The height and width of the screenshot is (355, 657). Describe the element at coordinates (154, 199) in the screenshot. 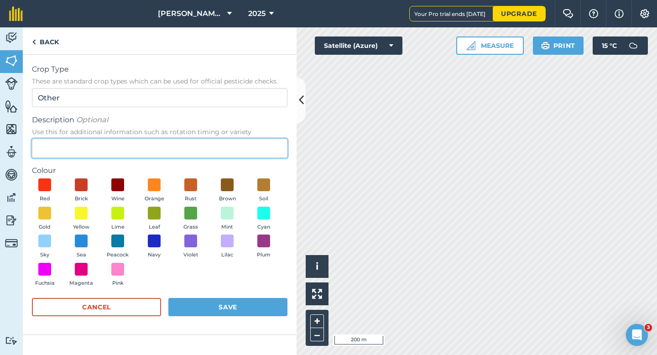

I see `span: Orange` at that location.